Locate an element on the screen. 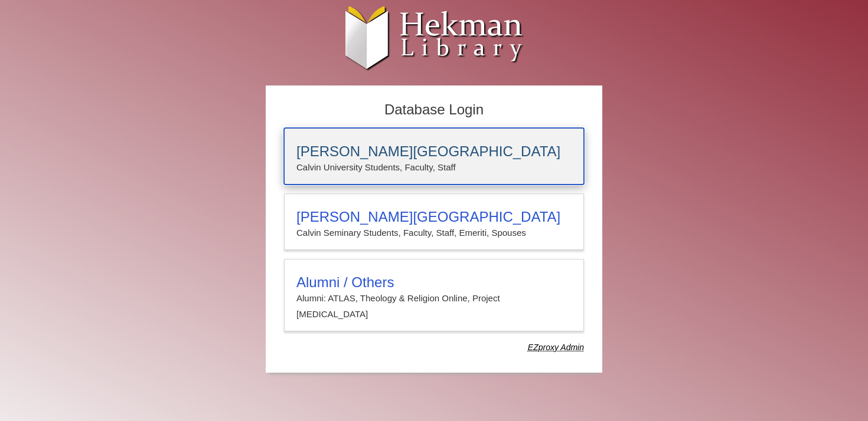  h2: Database Login is located at coordinates (434, 110).